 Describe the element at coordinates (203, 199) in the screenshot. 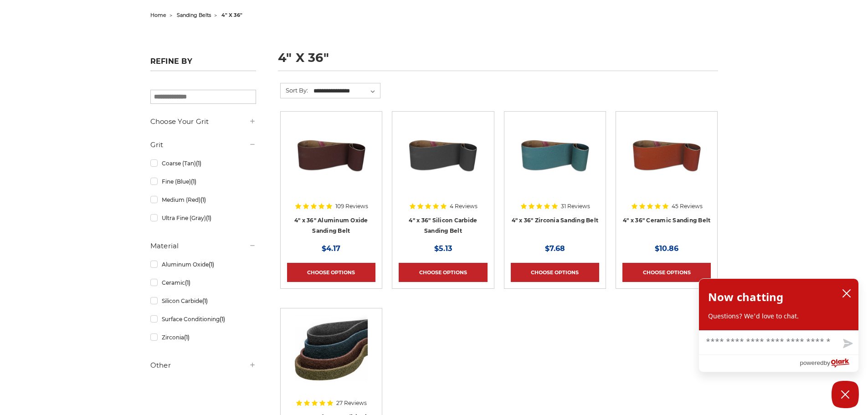

I see `a: Medium (Red)` at that location.